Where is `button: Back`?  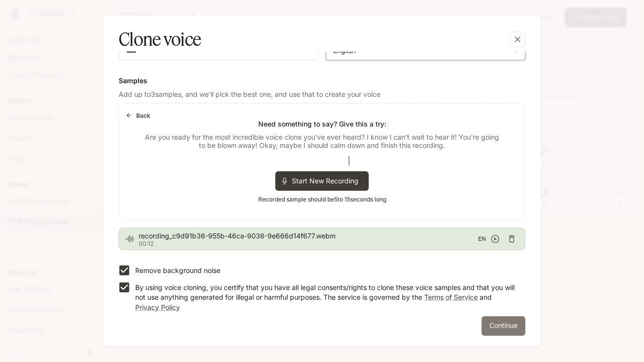 button: Back is located at coordinates (139, 116).